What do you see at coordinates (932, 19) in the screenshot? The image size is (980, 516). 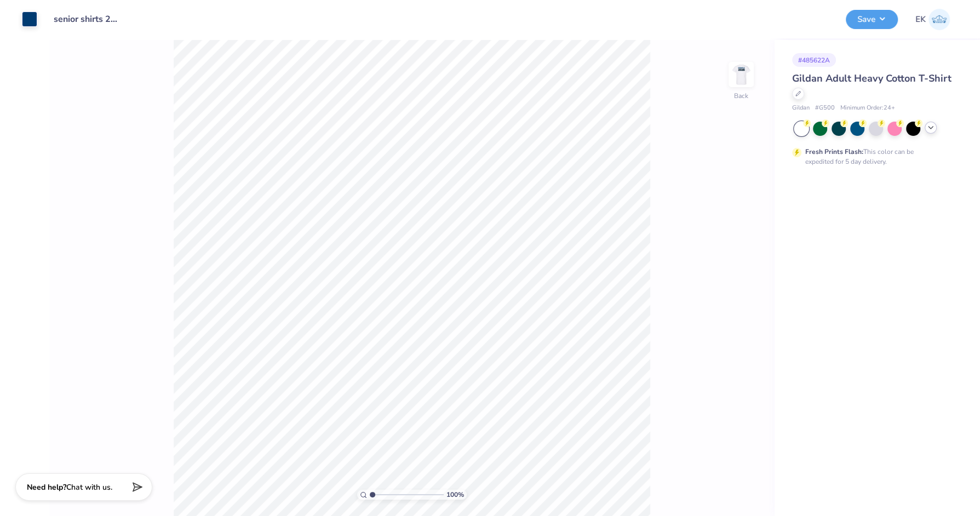 I see `a: EK` at bounding box center [932, 19].